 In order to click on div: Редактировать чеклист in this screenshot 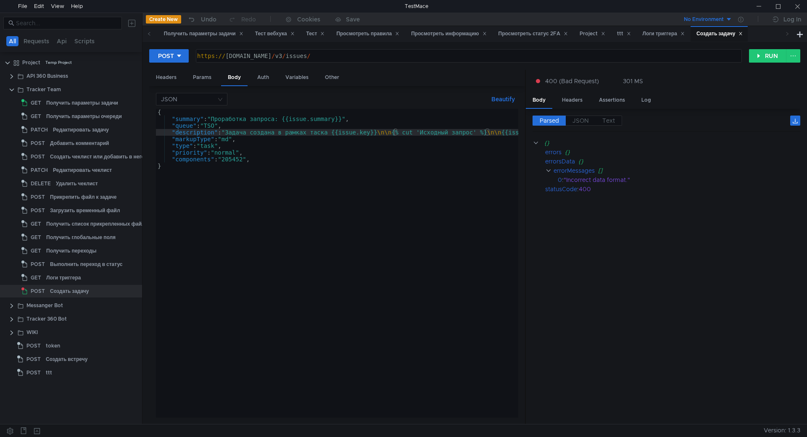, I will do `click(82, 170)`.